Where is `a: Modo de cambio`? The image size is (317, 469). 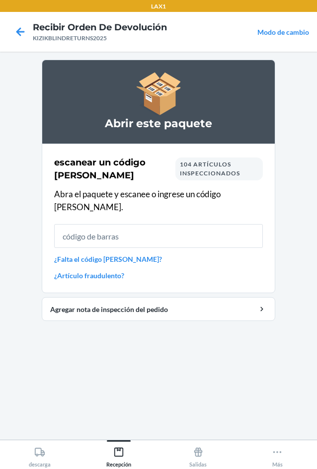 a: Modo de cambio is located at coordinates (283, 32).